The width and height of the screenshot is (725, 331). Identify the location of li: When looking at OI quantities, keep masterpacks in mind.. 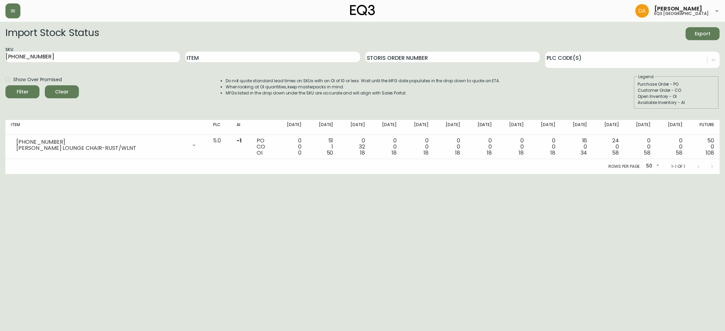
(363, 87).